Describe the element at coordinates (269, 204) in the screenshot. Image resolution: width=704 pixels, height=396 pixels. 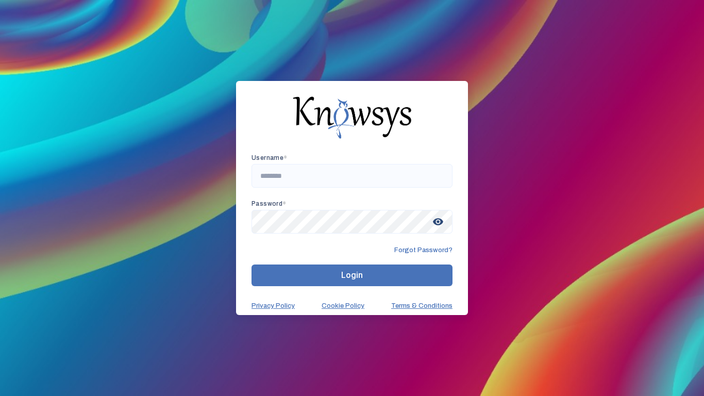
I see `app-required-indication: Password` at that location.